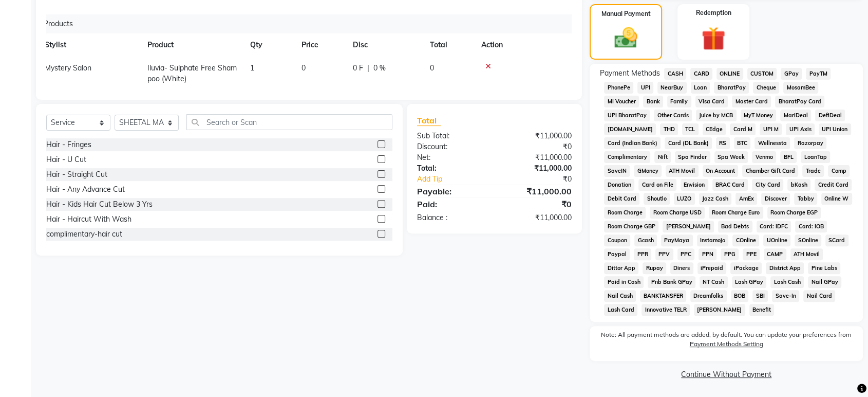 Image resolution: width=868 pixels, height=397 pixels. What do you see at coordinates (642, 254) in the screenshot?
I see `span: PPR` at bounding box center [642, 254].